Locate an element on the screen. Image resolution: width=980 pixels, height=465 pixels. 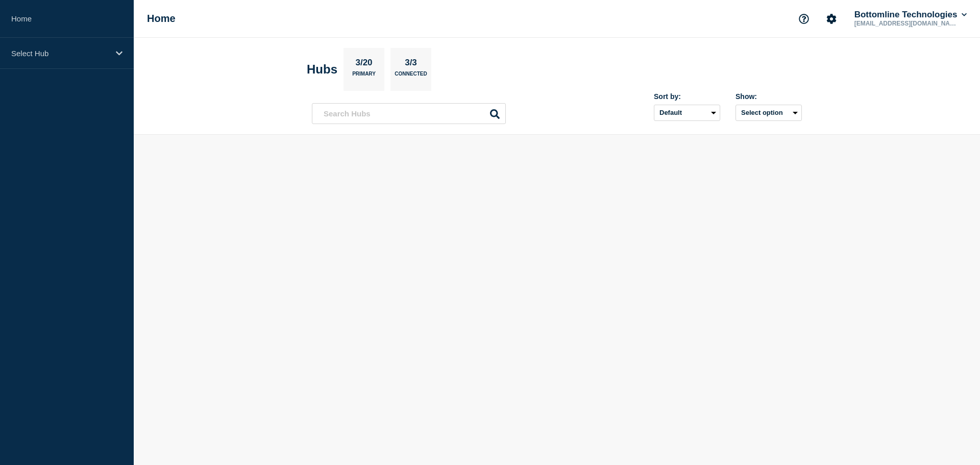
div: Sort by: is located at coordinates (687, 96).